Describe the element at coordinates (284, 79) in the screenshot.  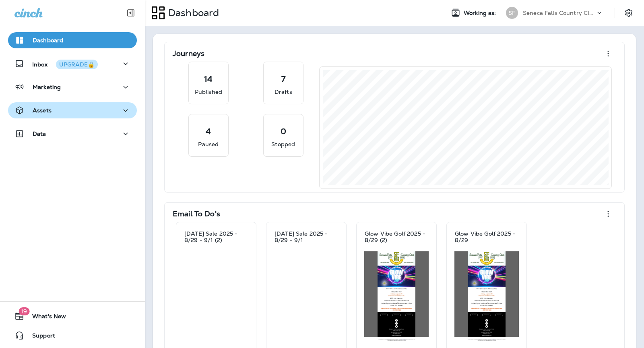
I see `p: 7` at that location.